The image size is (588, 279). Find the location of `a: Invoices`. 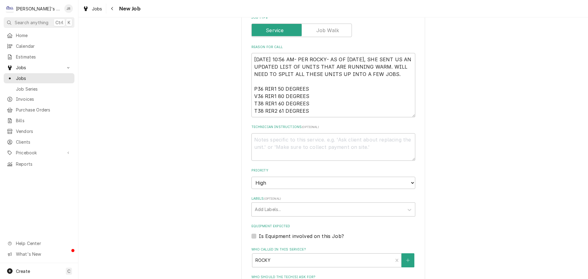

a: Invoices is located at coordinates (39, 99).